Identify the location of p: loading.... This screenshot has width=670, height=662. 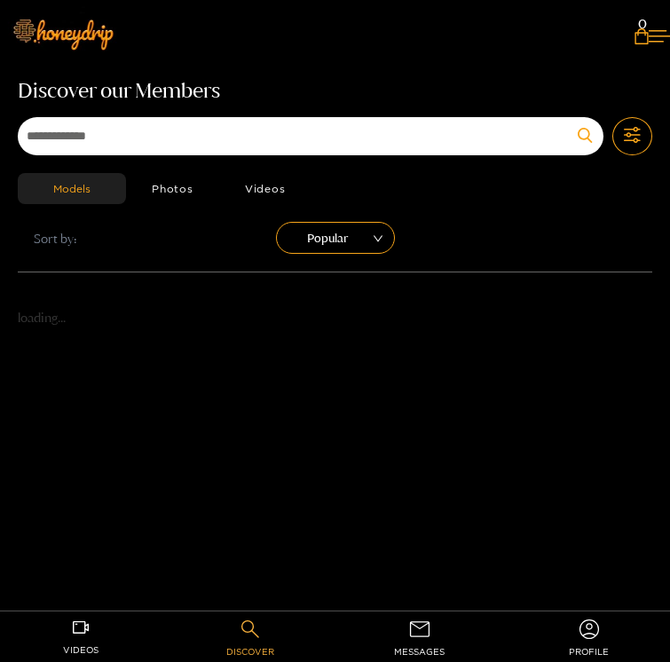
(334, 318).